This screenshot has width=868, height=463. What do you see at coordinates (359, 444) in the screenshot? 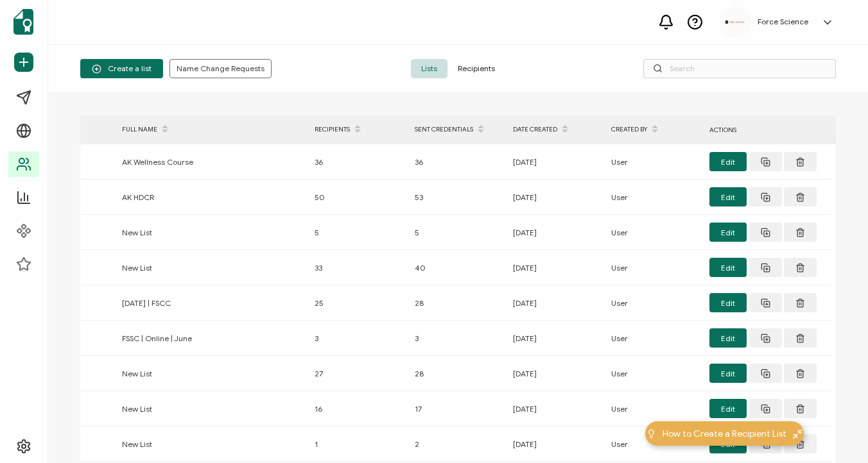
I see `div: 1` at bounding box center [359, 444].